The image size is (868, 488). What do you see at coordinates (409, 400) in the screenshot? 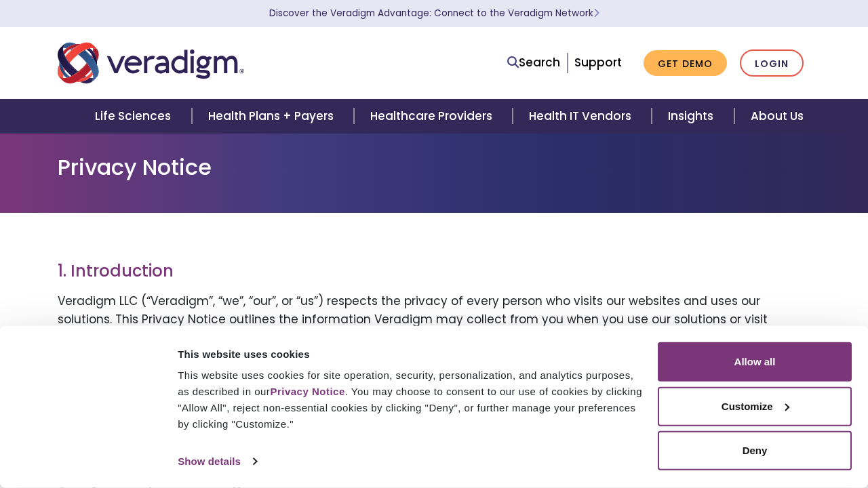
I see `div: This website uses cookies for site operation, security, personalization, and analytics purposes, ...` at bounding box center [409, 400].